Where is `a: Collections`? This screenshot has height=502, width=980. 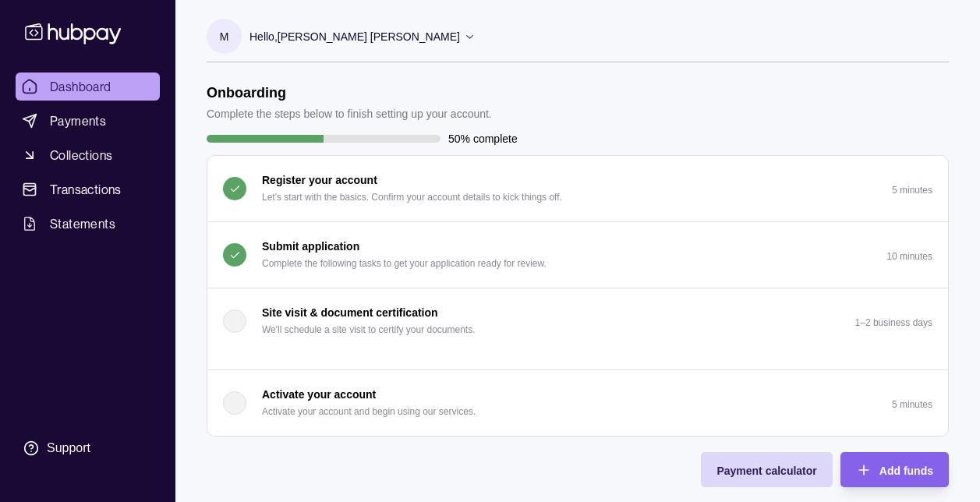
a: Collections is located at coordinates (87, 155).